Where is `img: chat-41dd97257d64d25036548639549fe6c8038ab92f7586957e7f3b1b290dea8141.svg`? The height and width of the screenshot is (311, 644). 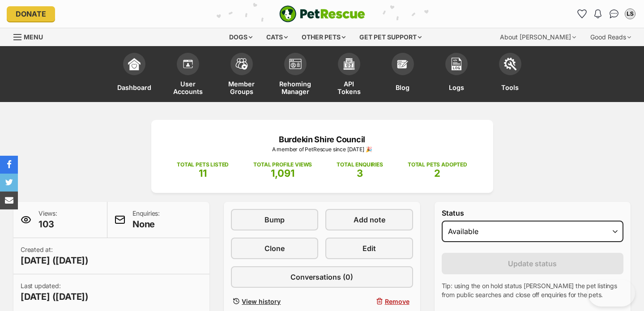
img: chat-41dd97257d64d25036548639549fe6c8038ab92f7586957e7f3b1b290dea8141.svg is located at coordinates (614, 14).